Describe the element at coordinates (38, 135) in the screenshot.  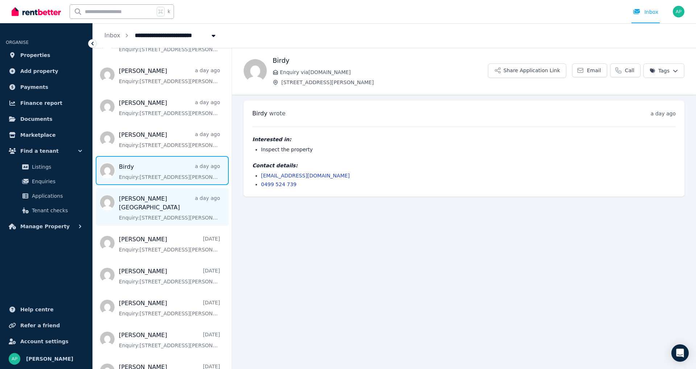
I see `span: Marketplace` at that location.